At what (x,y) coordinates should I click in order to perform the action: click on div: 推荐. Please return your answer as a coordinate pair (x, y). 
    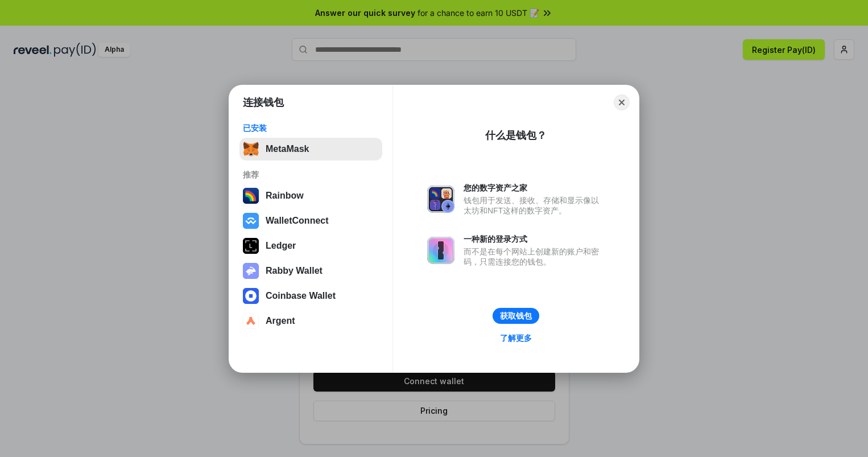
    Looking at the image, I should click on (310, 174).